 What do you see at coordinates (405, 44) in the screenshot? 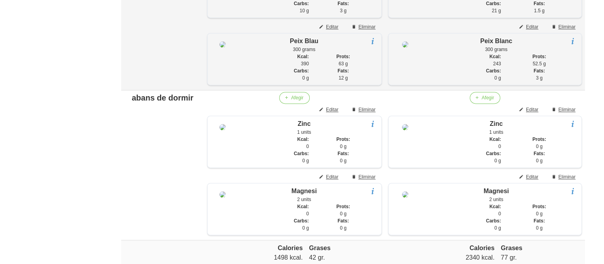
I see `img: 8ea60705-12ae-42e8-83e1-4ba62b1261d5%2Ffoods%2F95578-peix-blanc-jpg.jpg` at bounding box center [405, 44].